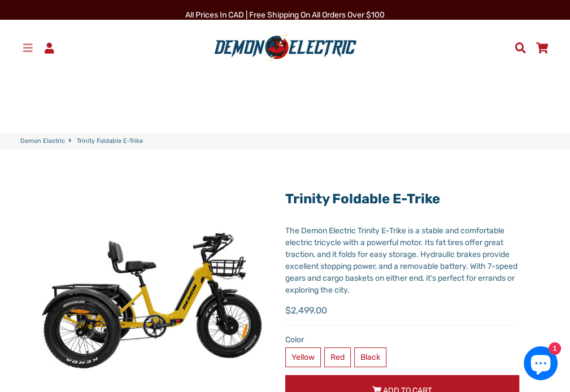  I want to click on a: Trinity Foldable E-Trike, so click(363, 199).